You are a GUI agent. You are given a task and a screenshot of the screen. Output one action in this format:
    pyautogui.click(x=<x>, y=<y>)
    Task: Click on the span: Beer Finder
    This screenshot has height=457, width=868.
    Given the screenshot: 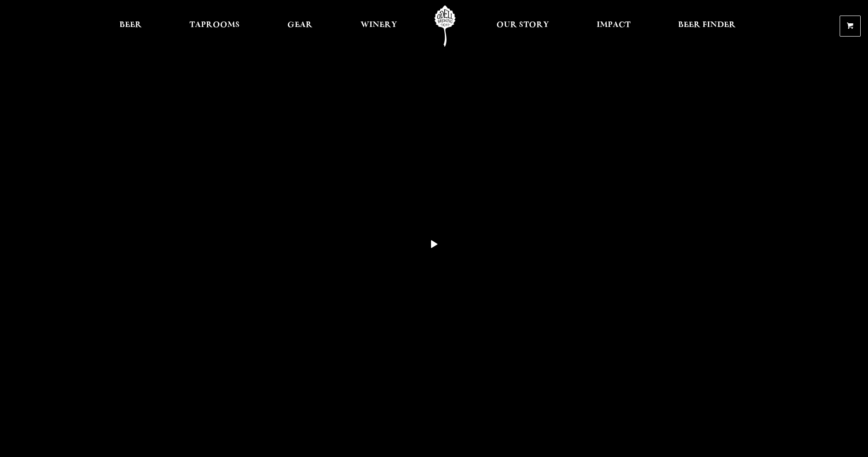 What is the action you would take?
    pyautogui.click(x=707, y=25)
    